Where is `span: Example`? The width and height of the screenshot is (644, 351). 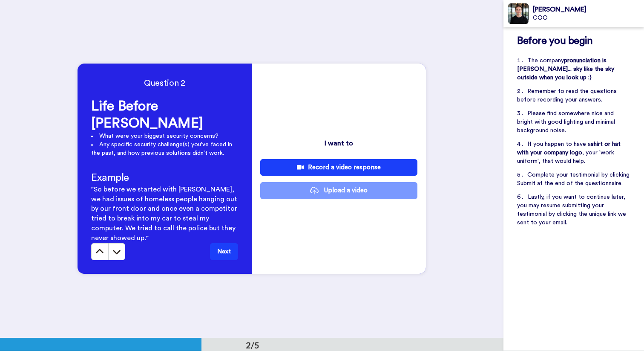
span: Example is located at coordinates (110, 178).